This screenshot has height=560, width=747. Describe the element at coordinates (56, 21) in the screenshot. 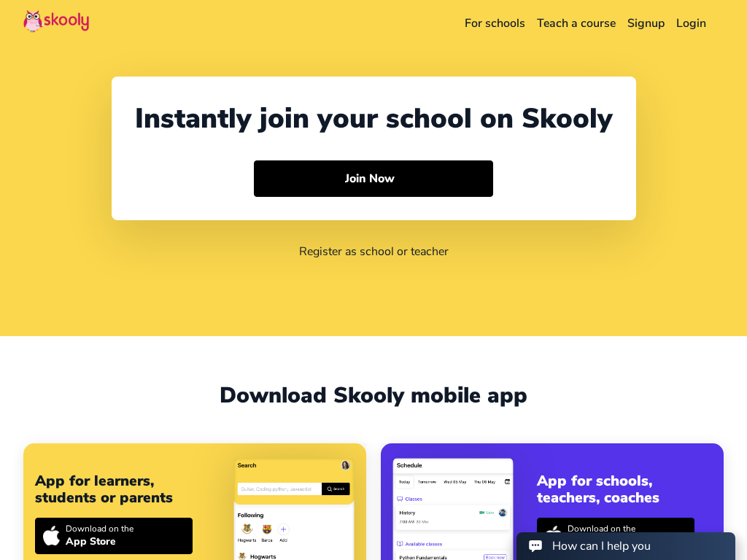

I see `img: Skooly` at that location.